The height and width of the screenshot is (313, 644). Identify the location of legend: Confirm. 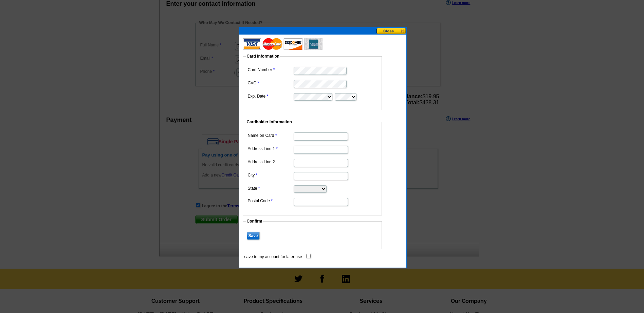
(255, 221).